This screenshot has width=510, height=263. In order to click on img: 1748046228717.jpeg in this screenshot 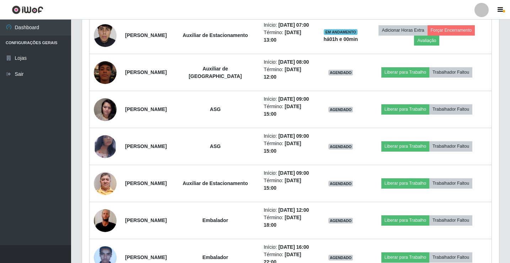, I will do `click(105, 146)`.